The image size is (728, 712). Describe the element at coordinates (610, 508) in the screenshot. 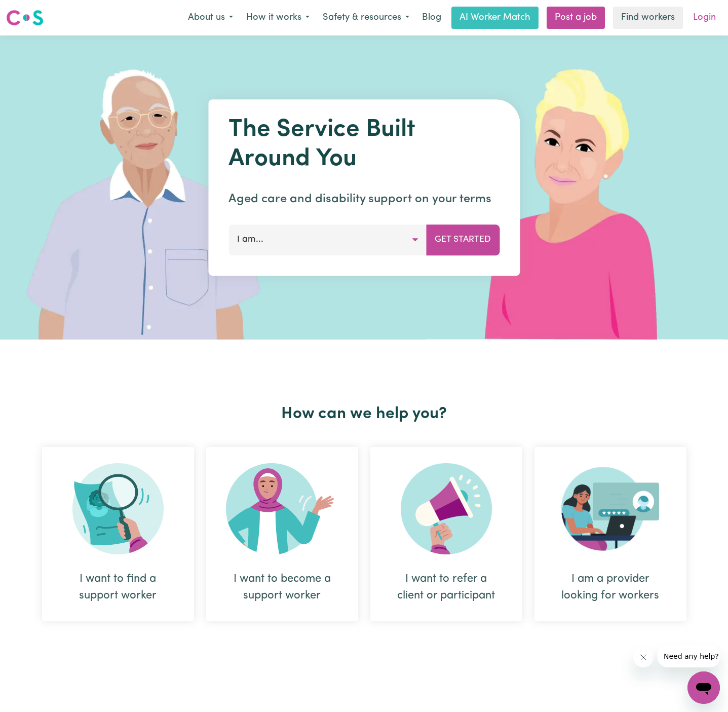

I see `img: Provider` at that location.